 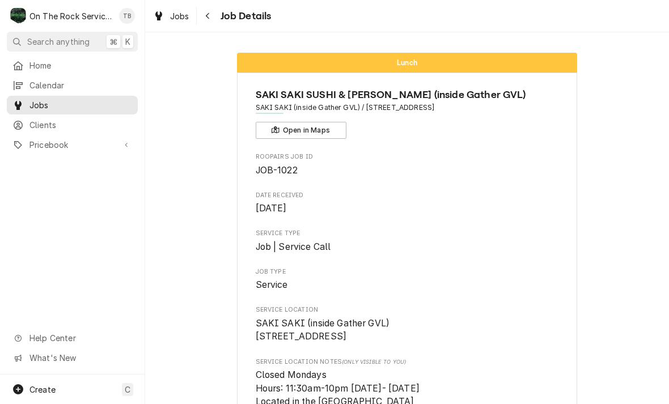 What do you see at coordinates (293, 247) in the screenshot?
I see `span: Job | Service Call` at bounding box center [293, 247].